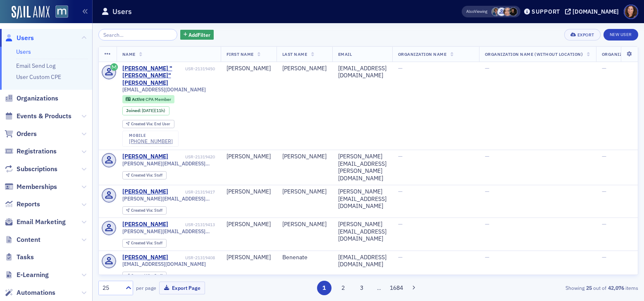  Describe the element at coordinates (20, 134) in the screenshot. I see `a: Orders` at that location.